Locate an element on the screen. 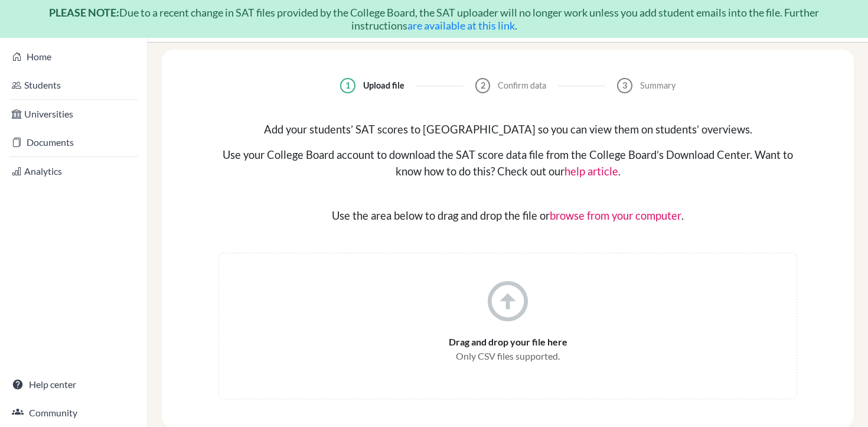 This screenshot has width=868, height=427. div: Confirm data is located at coordinates (522, 86).